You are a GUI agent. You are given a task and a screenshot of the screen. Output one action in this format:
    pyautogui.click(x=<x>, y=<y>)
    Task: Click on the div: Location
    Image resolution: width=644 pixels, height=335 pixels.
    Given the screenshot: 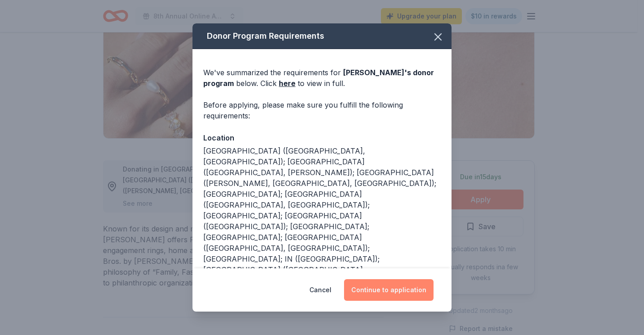 What is the action you would take?
    pyautogui.click(x=322, y=138)
    